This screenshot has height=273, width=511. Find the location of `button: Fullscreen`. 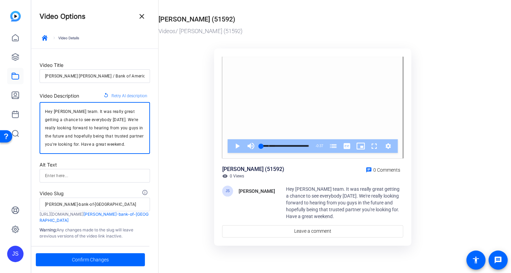

button: Fullscreen is located at coordinates (374, 146).